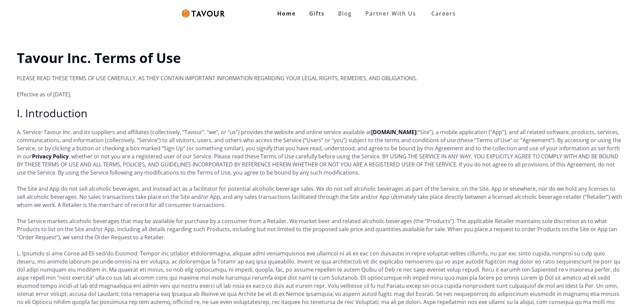 This screenshot has width=641, height=307. What do you see at coordinates (320, 113) in the screenshot?
I see `h2: I. Introduction` at bounding box center [320, 113].